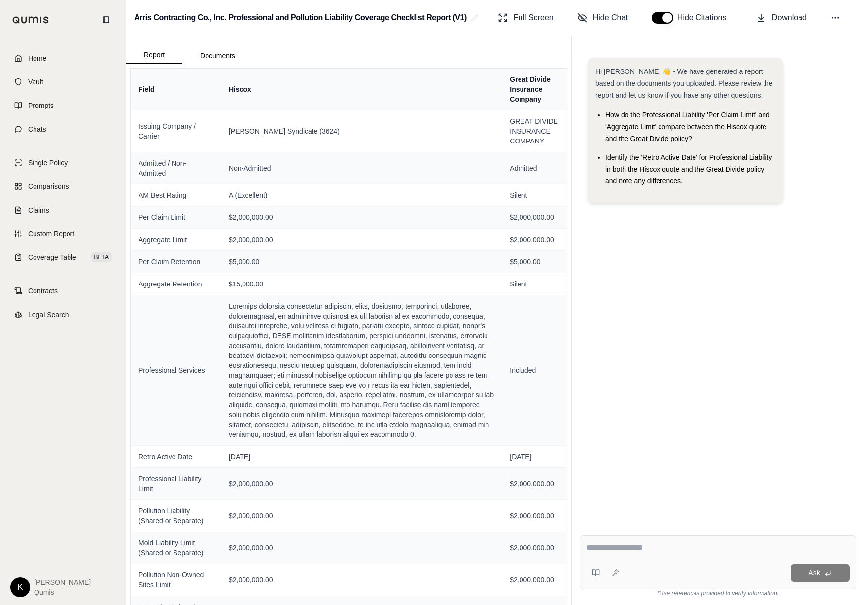 This screenshot has height=605, width=868. I want to click on span: Custom Report, so click(52, 233).